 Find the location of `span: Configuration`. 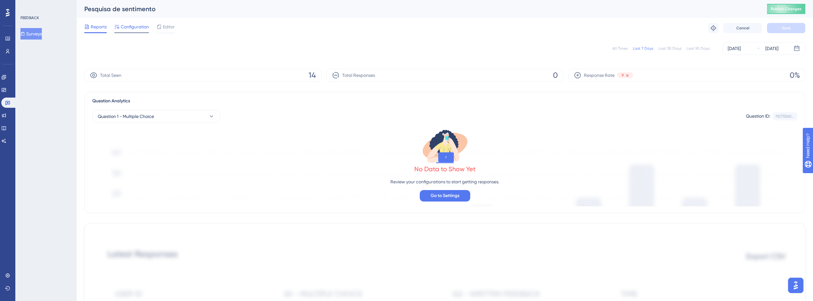

span: Configuration is located at coordinates (135, 27).